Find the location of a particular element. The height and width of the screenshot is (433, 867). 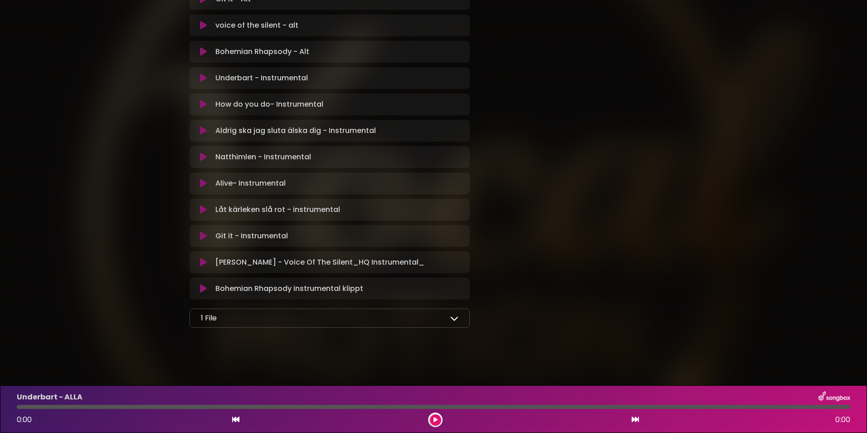

p: How do you do- Instrumental is located at coordinates (269, 104).